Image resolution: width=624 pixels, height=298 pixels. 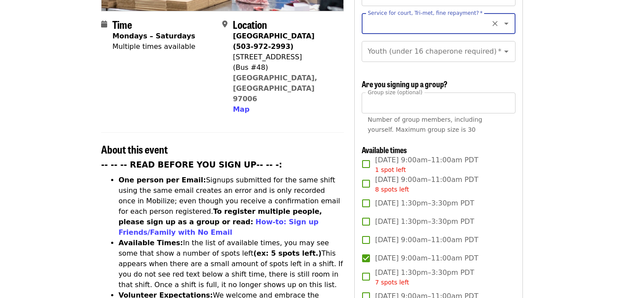 What do you see at coordinates (495, 24) in the screenshot?
I see `button: Clear` at bounding box center [495, 24].